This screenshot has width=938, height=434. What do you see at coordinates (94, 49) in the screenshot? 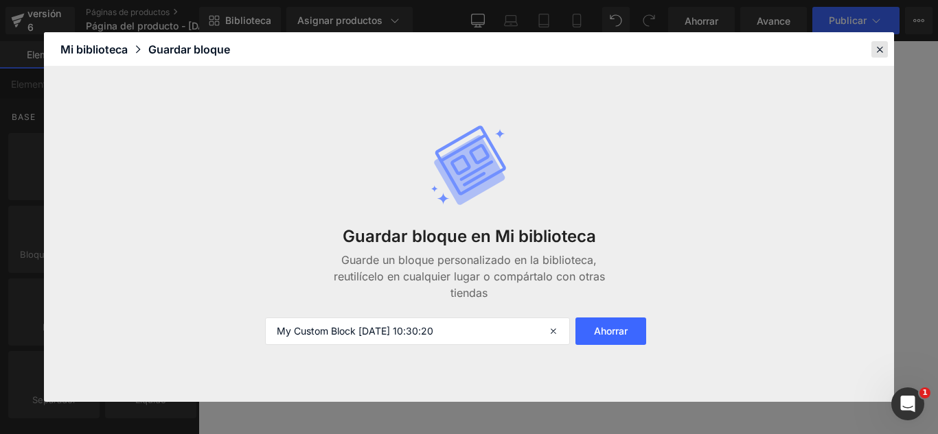
I see `font: Mi biblioteca` at bounding box center [94, 49].